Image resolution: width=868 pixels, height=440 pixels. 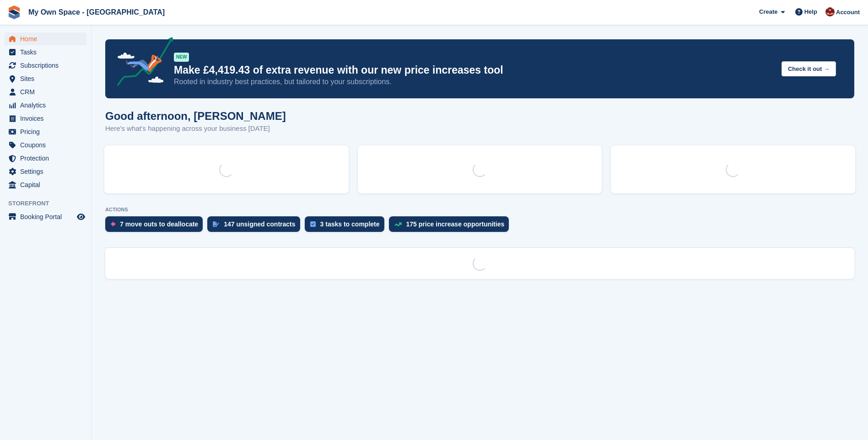 I want to click on span: Home, so click(x=48, y=39).